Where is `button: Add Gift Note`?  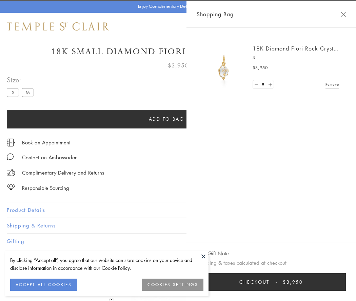 button: Add Gift Note is located at coordinates (213, 253).